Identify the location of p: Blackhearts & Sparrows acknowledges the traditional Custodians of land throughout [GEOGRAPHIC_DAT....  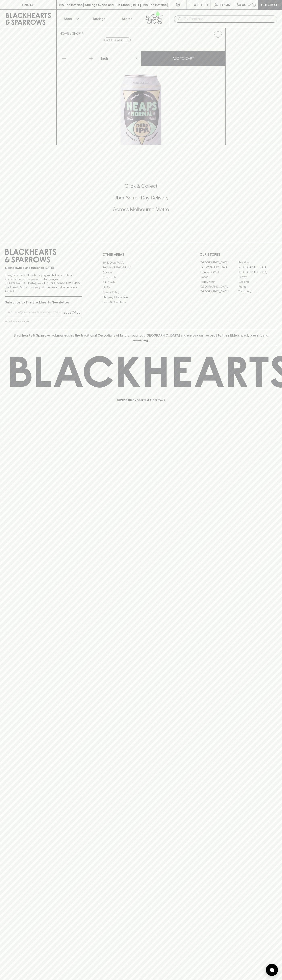
(141, 338).